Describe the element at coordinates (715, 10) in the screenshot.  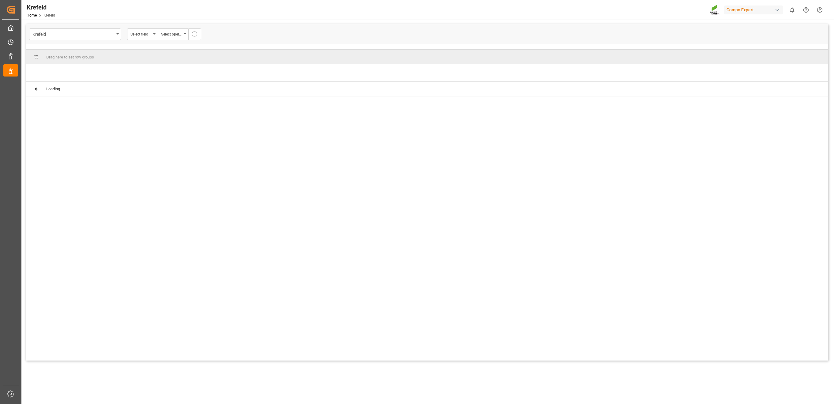
I see `img: Screenshot%202023-09-29%20at%2010.02.21.png_1712312052.png` at that location.